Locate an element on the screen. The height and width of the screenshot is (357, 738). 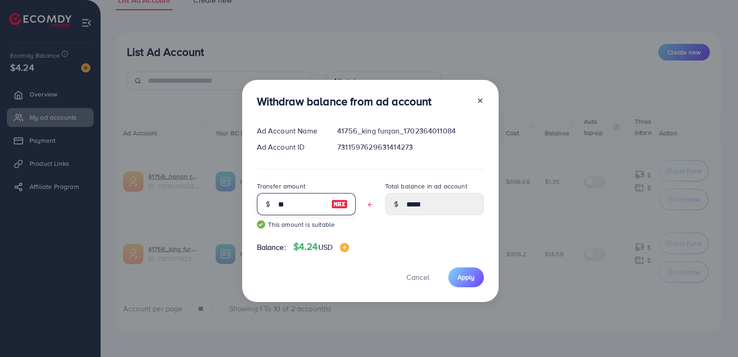
span: Cancel is located at coordinates (418, 277).